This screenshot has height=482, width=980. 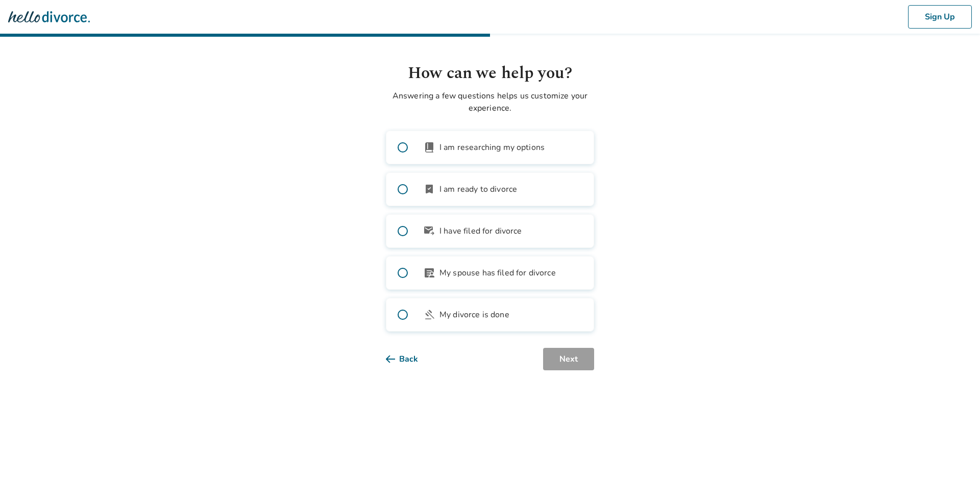 What do you see at coordinates (490, 102) in the screenshot?
I see `p: Answering a few questions helps us customize your experience.` at bounding box center [490, 102].